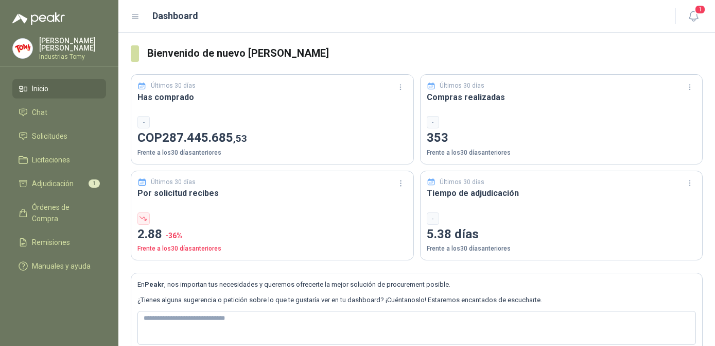 The image size is (715, 346). What do you see at coordinates (175, 16) in the screenshot?
I see `h1: Dashboard` at bounding box center [175, 16].